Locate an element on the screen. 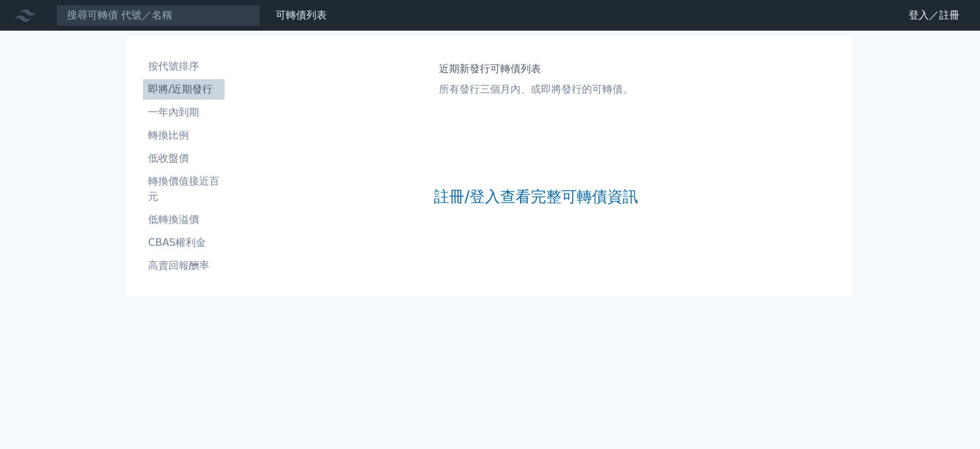 This screenshot has width=980, height=449. li: 轉換價值接近百元 is located at coordinates (184, 189).